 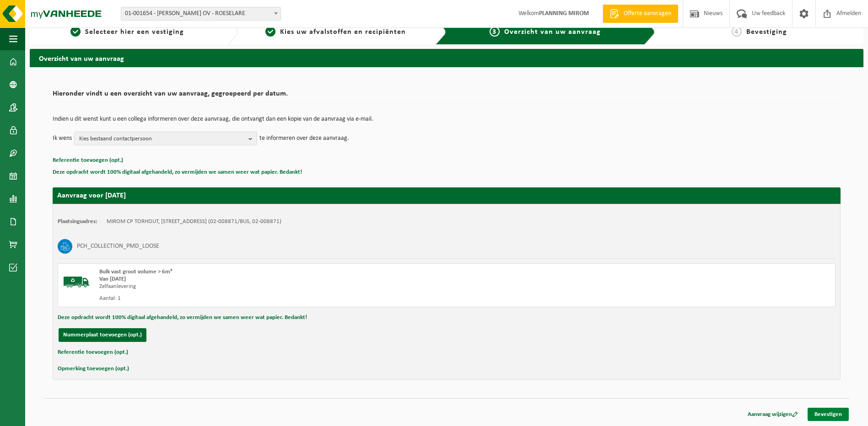 What do you see at coordinates (166, 138) in the screenshot?
I see `button: Kies bestaand contactpersoon` at bounding box center [166, 138].